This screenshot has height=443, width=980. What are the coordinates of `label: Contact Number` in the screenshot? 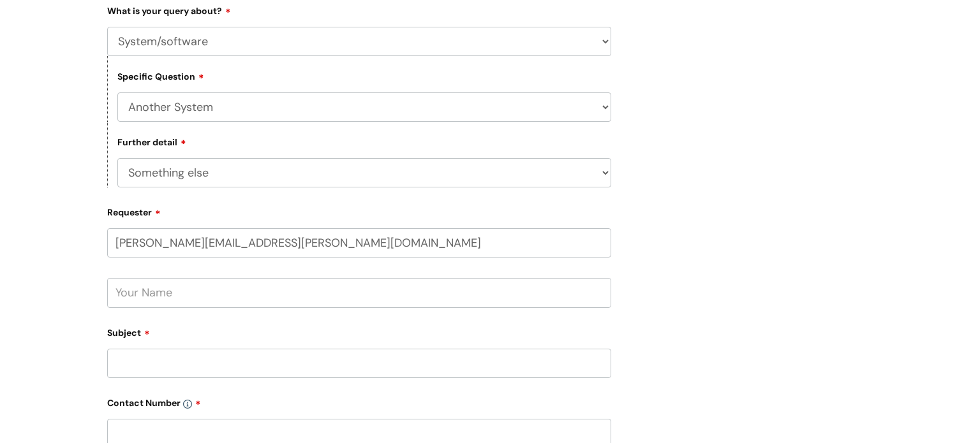 It's located at (359, 401).